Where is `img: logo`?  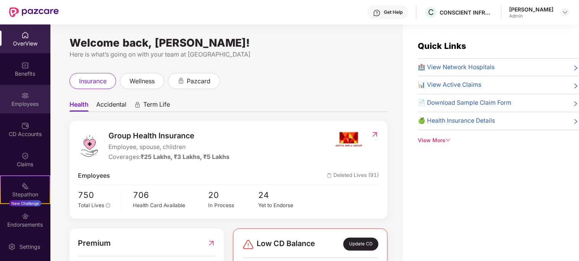
img: logo is located at coordinates (89, 146).